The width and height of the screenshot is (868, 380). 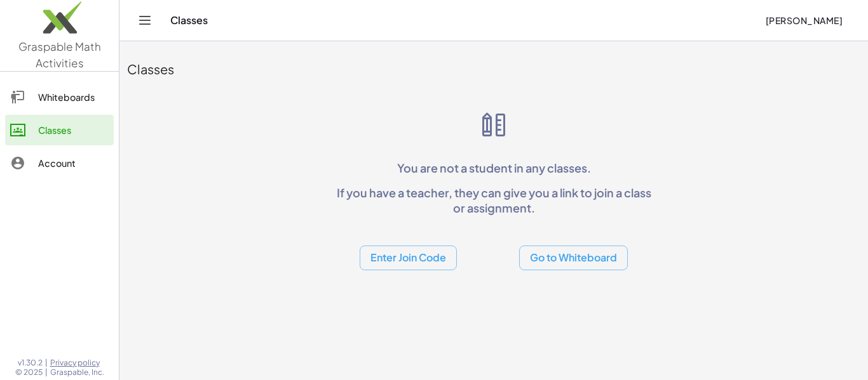 I want to click on span: Graspable, Inc., so click(x=76, y=372).